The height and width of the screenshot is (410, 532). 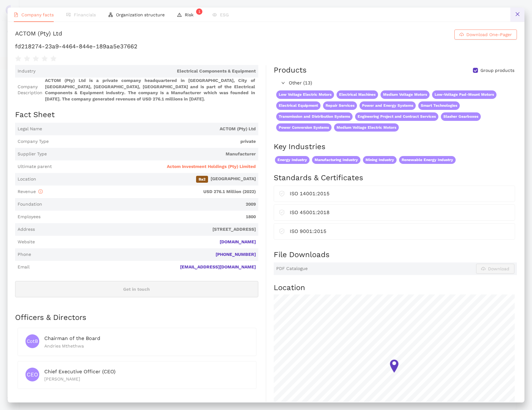 I want to click on span: cloud-download, so click(x=461, y=35).